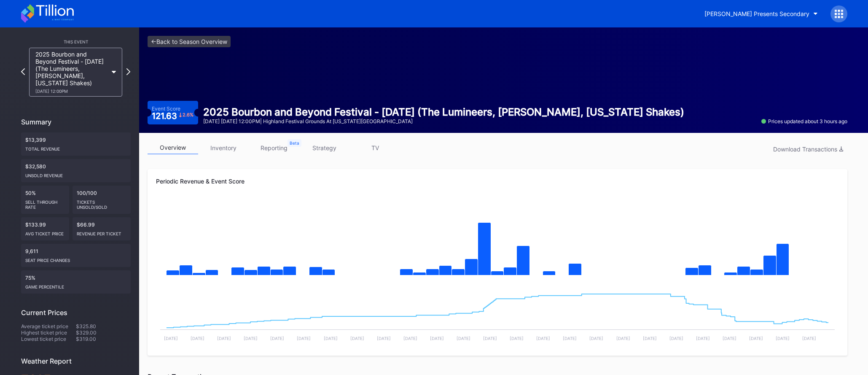 The width and height of the screenshot is (868, 375). What do you see at coordinates (76, 42) in the screenshot?
I see `div: This Event` at bounding box center [76, 42].